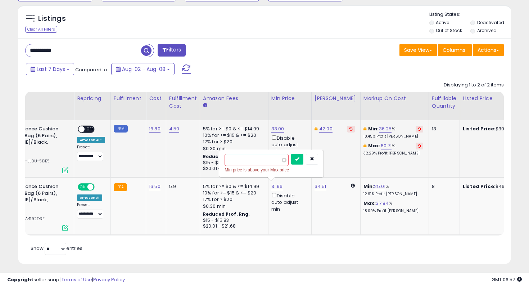 The width and height of the screenshot is (529, 287). What do you see at coordinates (454, 50) in the screenshot?
I see `span: Columns` at bounding box center [454, 50].